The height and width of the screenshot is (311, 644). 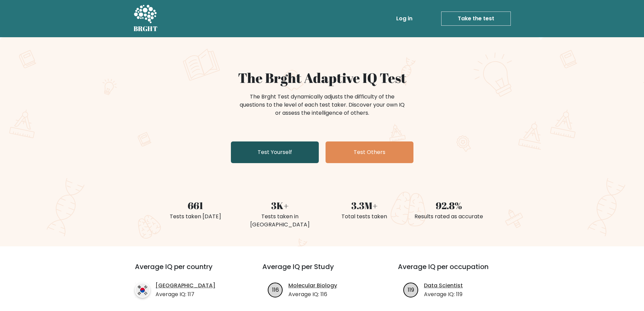 What do you see at coordinates (313, 294) in the screenshot?
I see `p: Average IQ: 116` at bounding box center [313, 294].